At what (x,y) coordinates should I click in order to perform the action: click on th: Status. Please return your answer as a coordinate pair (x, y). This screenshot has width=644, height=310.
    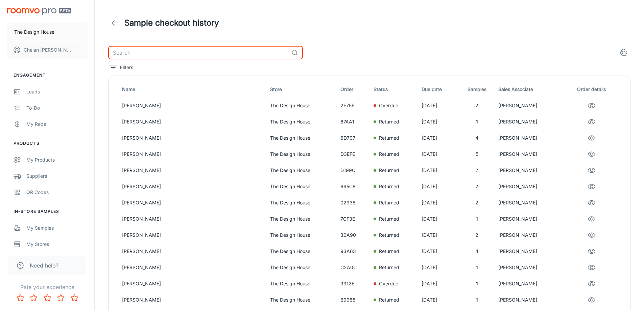
    Looking at the image, I should click on (395, 89).